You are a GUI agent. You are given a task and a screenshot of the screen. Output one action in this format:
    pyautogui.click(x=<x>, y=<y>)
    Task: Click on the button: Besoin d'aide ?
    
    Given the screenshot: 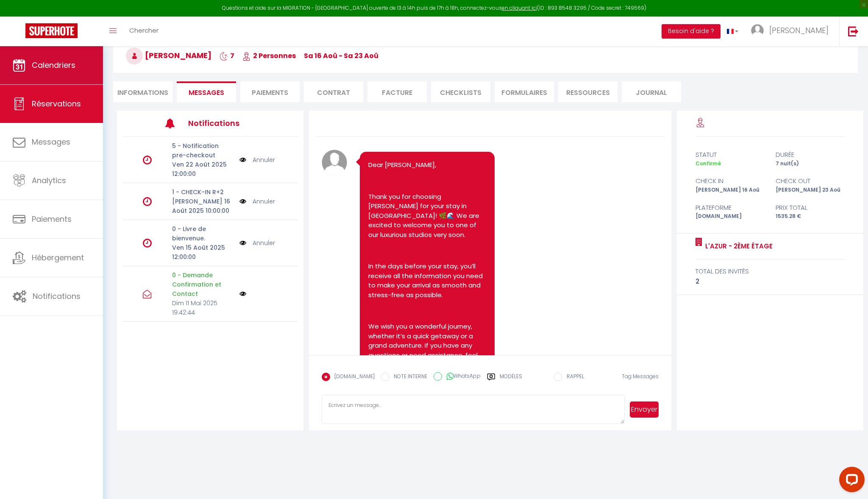 What is the action you would take?
    pyautogui.click(x=691, y=31)
    